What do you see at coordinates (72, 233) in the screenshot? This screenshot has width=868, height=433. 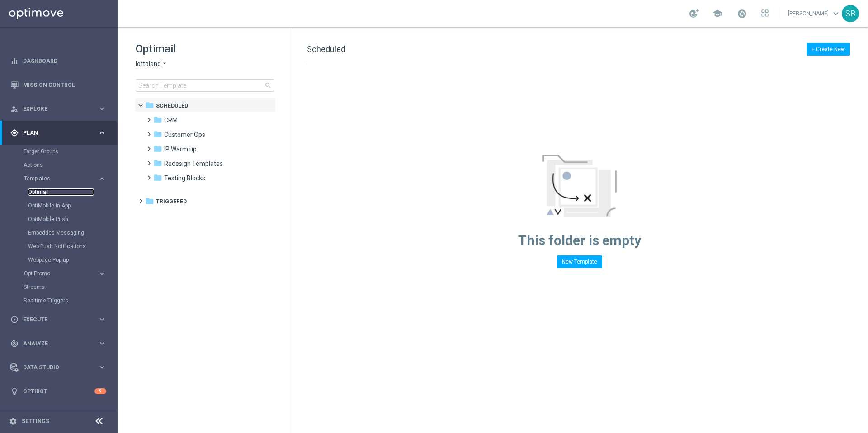 I see `div: Embedded Messaging` at bounding box center [72, 233].